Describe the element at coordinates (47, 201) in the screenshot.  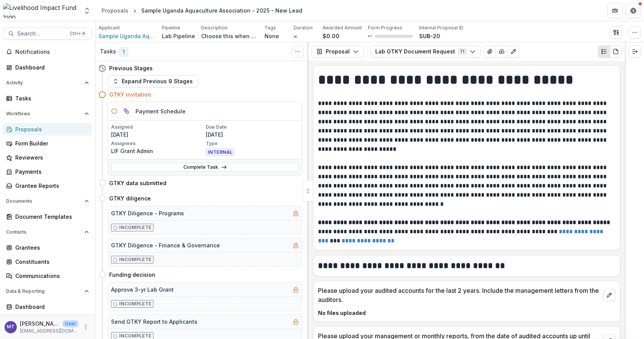
I see `button: Open Documents` at that location.